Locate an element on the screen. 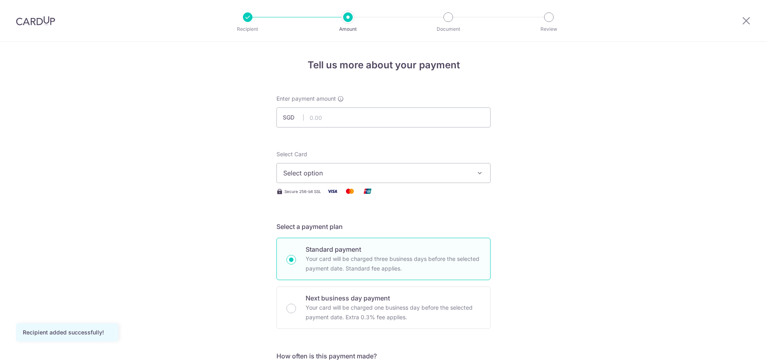 The height and width of the screenshot is (364, 767). p: Next business day payment is located at coordinates (393, 298).